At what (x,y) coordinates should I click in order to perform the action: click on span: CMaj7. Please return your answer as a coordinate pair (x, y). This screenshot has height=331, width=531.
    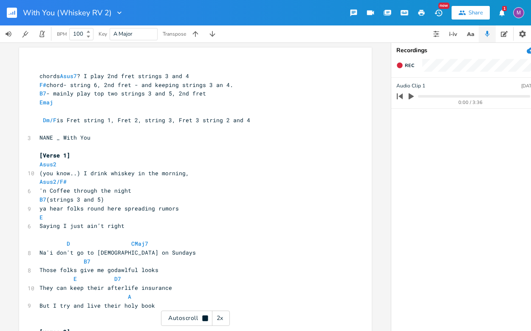
    Looking at the image, I should click on (140, 244).